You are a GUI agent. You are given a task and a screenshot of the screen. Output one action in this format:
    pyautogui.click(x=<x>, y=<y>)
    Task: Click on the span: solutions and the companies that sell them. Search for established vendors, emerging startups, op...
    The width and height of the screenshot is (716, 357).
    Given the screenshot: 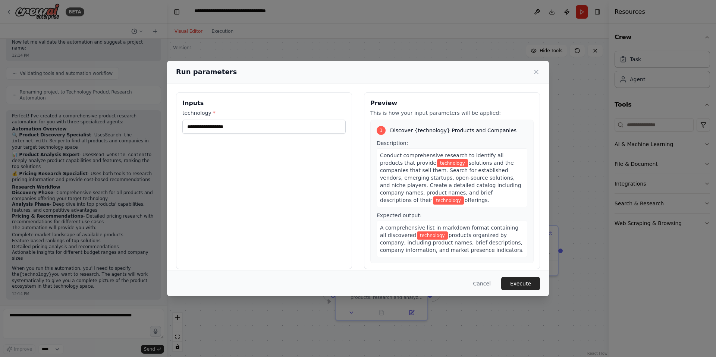 What is the action you would take?
    pyautogui.click(x=450, y=182)
    